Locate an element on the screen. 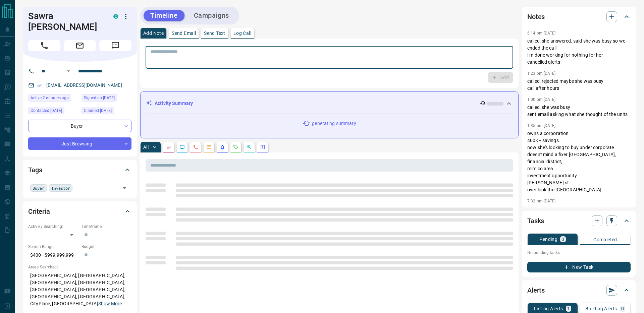  div: Buyer is located at coordinates (80, 126).